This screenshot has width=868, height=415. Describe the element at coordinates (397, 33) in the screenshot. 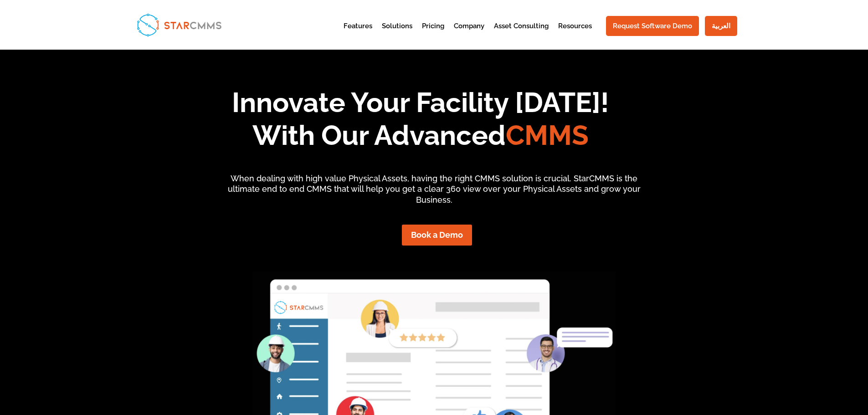

I see `a: Solutions` at that location.